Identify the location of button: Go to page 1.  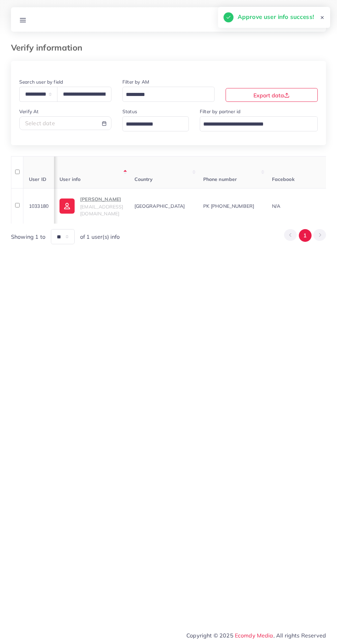
(305, 235).